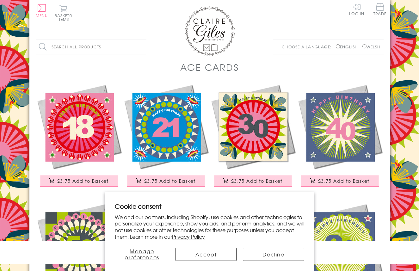 The width and height of the screenshot is (419, 271). What do you see at coordinates (340, 138) in the screenshot?
I see `a: Birthday Card, Age 40 - Starburst, Happy 40th Birthday, Embellished with pompoms £3.75 Add to Basket` at bounding box center [340, 138].